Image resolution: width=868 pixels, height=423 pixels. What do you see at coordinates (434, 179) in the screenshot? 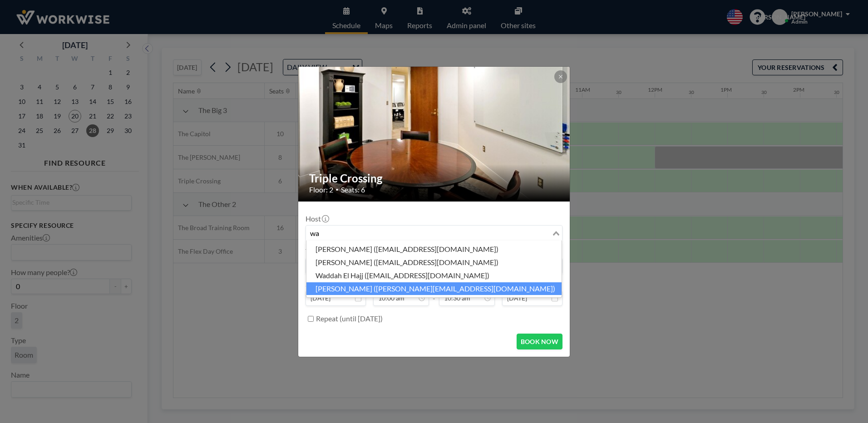
I see `h2: Triple Crossing` at bounding box center [434, 179].